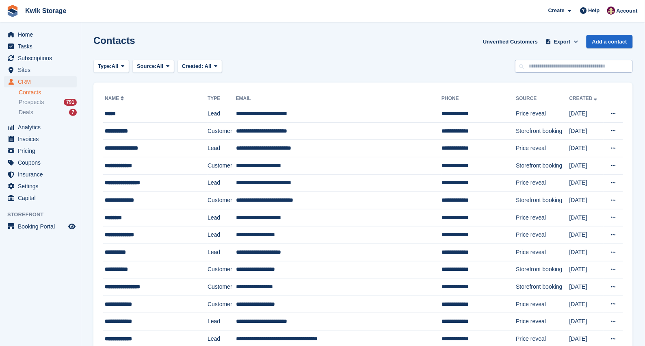  What do you see at coordinates (562, 41) in the screenshot?
I see `button: Export` at bounding box center [562, 41].